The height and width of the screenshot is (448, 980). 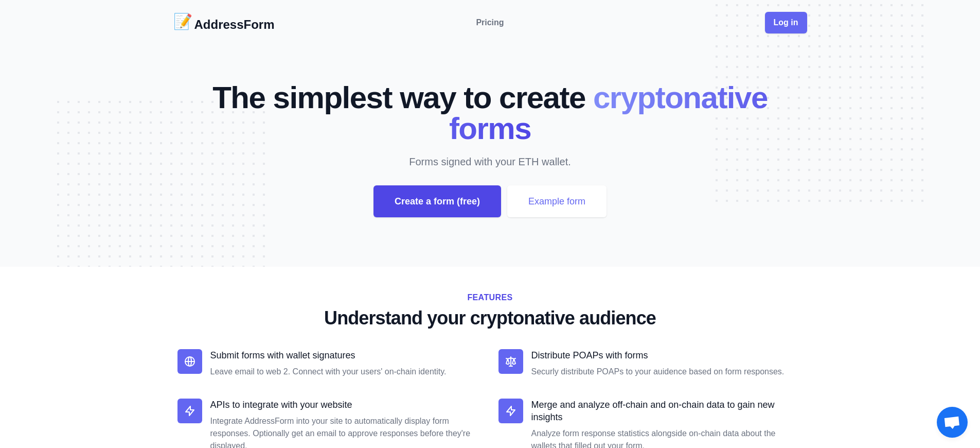 What do you see at coordinates (346, 372) in the screenshot?
I see `dd: Leave email to web 2. Connect with your users' on-chain identity.` at bounding box center [346, 372].